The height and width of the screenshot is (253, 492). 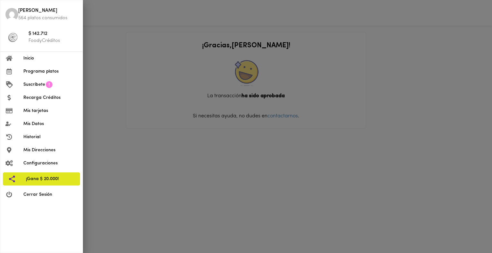 What do you see at coordinates (50, 71) in the screenshot?
I see `span: Programa platos` at bounding box center [50, 71].